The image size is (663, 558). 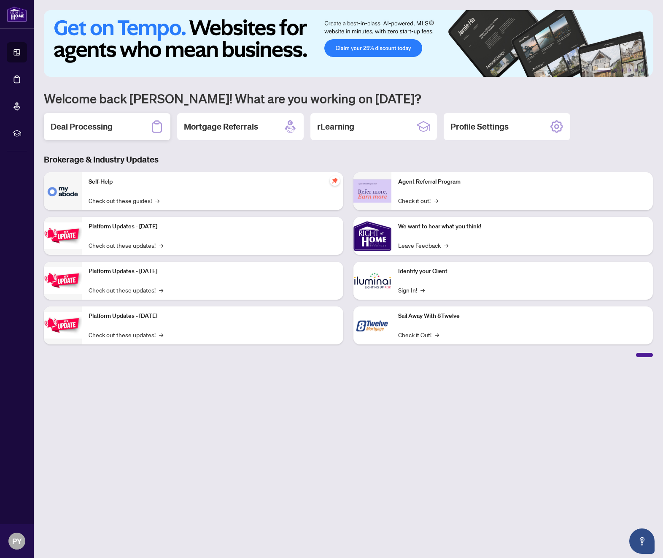 What do you see at coordinates (372, 191) in the screenshot?
I see `img: Agent Referral Program` at bounding box center [372, 191].